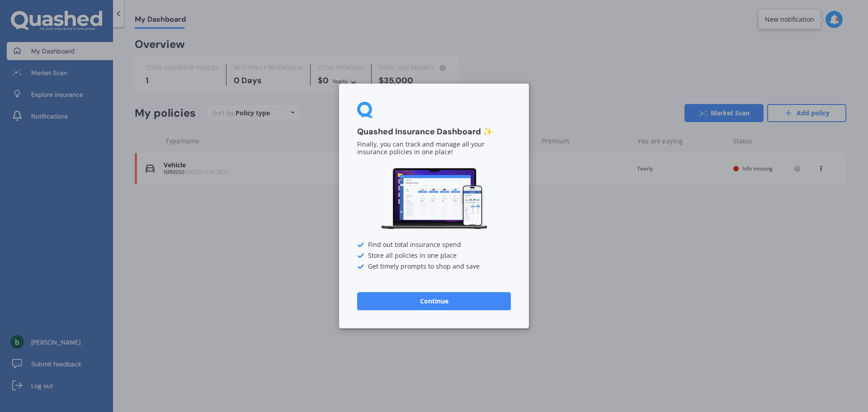  I want to click on div: Find out total insurance spend, so click(434, 245).